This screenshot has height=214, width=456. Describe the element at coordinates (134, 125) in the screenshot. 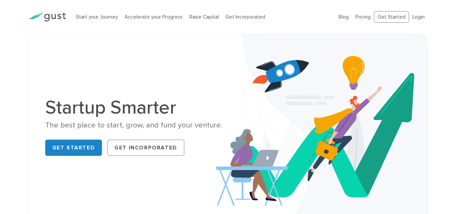

I see `div: The best place to start, grow, and fund your venture.` at that location.